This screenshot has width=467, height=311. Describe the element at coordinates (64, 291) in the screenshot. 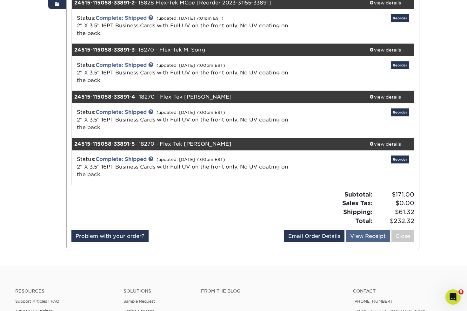

I see `h4: Resources` at that location.